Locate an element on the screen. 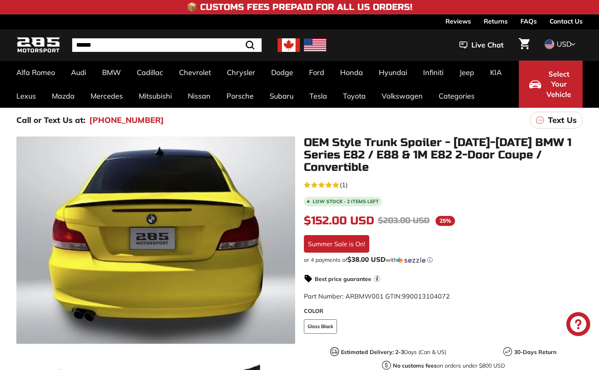 This screenshot has height=370, width=599. a: Chrysler is located at coordinates (241, 72).